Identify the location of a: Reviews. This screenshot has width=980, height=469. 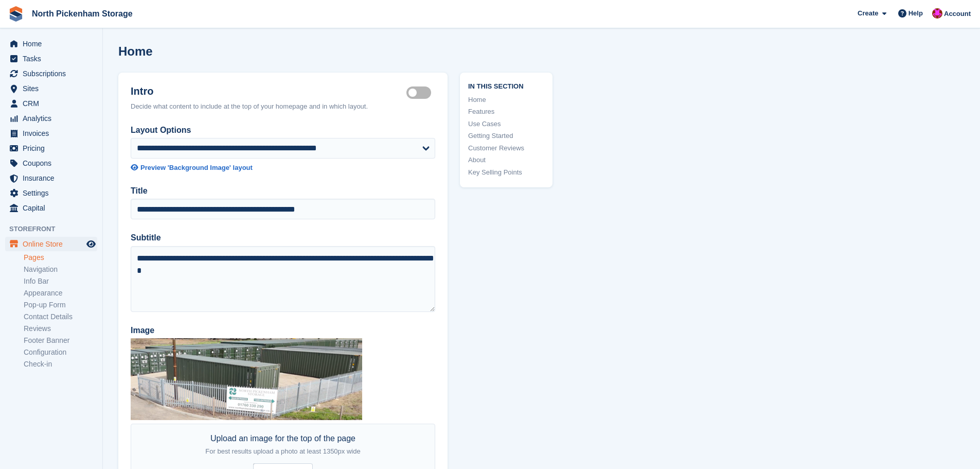
(60, 329).